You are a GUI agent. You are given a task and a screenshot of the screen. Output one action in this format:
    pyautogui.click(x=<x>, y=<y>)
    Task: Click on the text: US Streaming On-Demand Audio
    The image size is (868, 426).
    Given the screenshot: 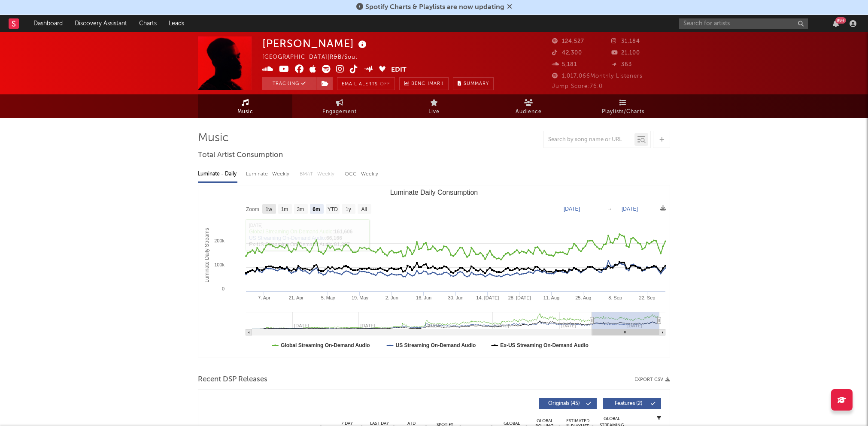 What is the action you would take?
    pyautogui.click(x=436, y=345)
    